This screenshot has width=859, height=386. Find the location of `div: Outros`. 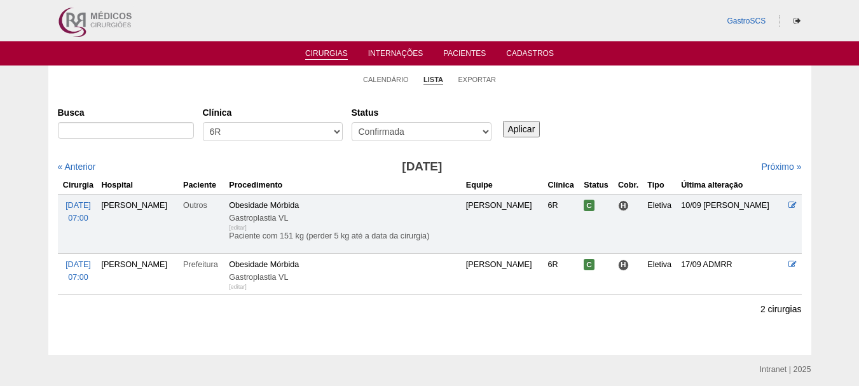

div: Outros is located at coordinates (203, 205).